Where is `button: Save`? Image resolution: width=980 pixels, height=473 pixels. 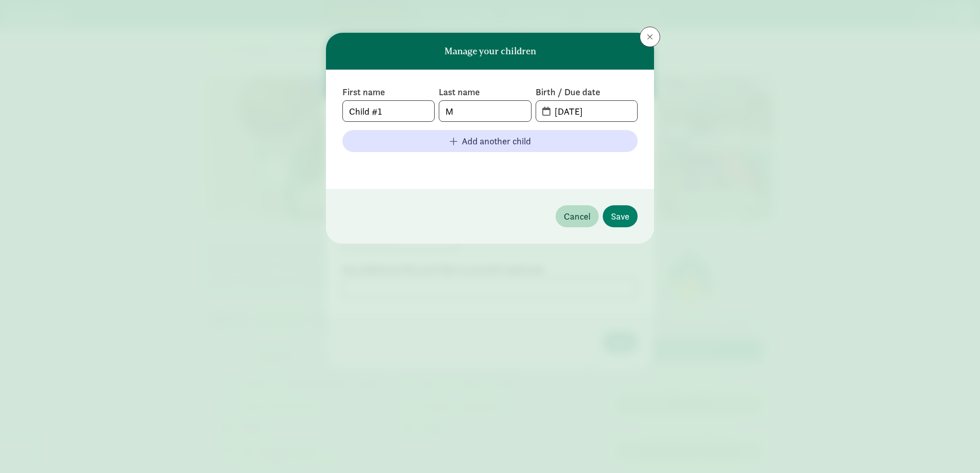
button: Save is located at coordinates (620, 216).